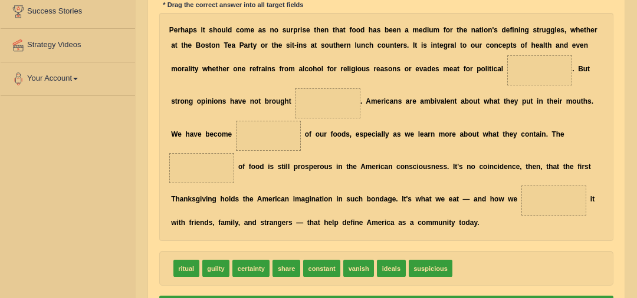 The image size is (637, 298). I want to click on b: B, so click(580, 69).